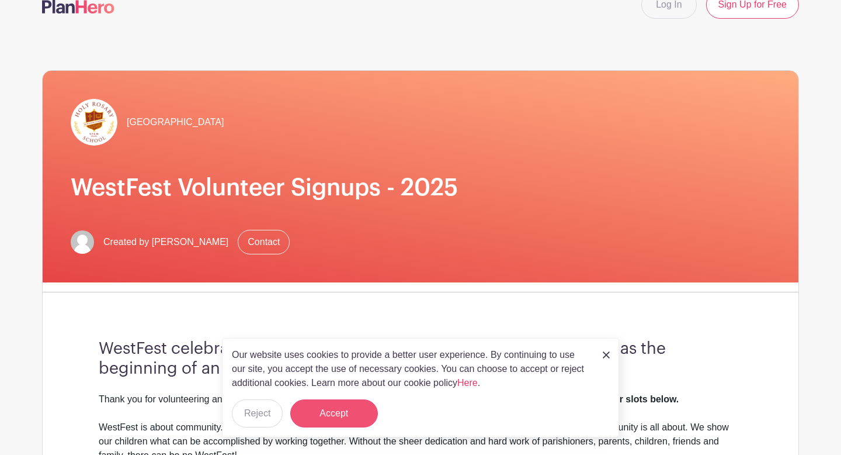 The height and width of the screenshot is (455, 841). Describe the element at coordinates (421, 188) in the screenshot. I see `h1: WestFest Volunteer Signups - 2025` at that location.